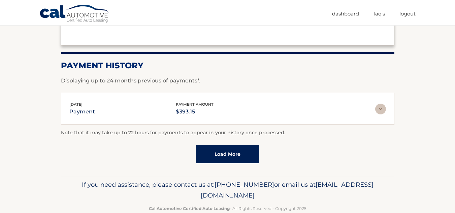  What do you see at coordinates (189, 208) in the screenshot?
I see `strong: Cal Automotive Certified Auto Leasing` at bounding box center [189, 208].